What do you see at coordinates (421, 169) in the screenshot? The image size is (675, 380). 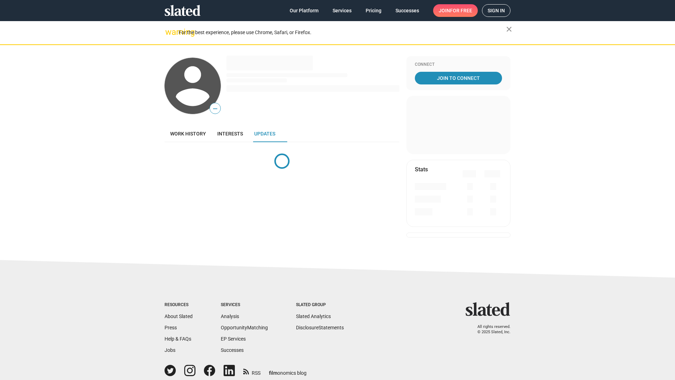 I see `mat-card-title: Stats` at bounding box center [421, 169].